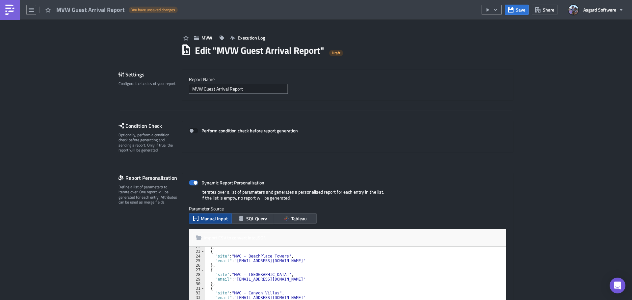 This screenshot has height=300, width=632. What do you see at coordinates (148, 83) in the screenshot?
I see `div: Configure the basics of your report.` at bounding box center [148, 83].